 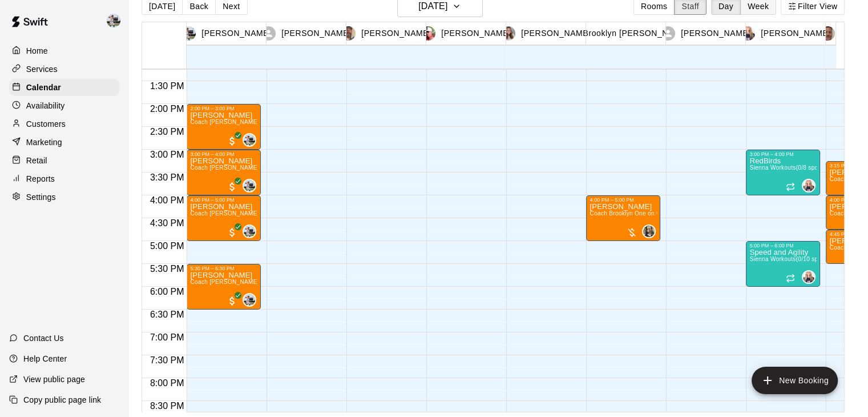 What do you see at coordinates (64, 197) in the screenshot?
I see `a: Settings` at bounding box center [64, 197].